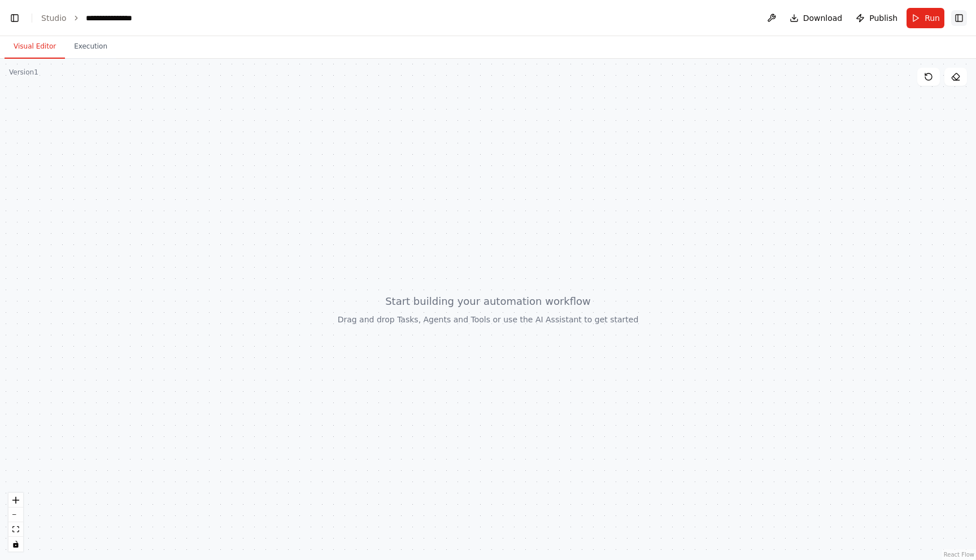 Image resolution: width=976 pixels, height=560 pixels. I want to click on button: Hide left sidebar, so click(15, 18).